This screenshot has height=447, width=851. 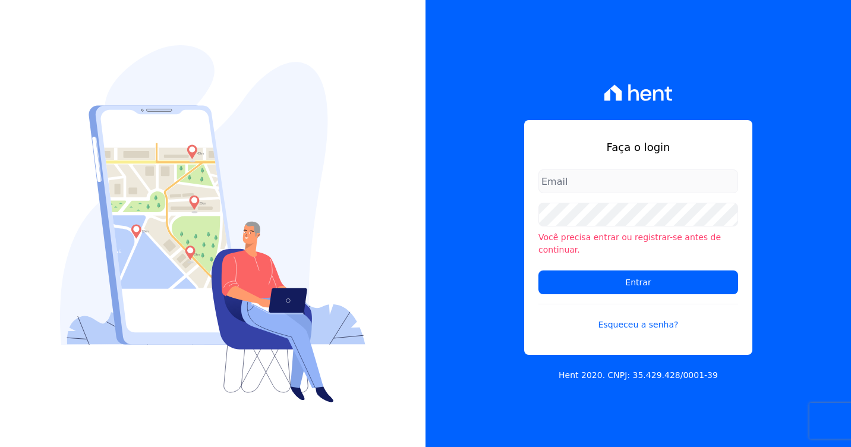 I want to click on a: Esqueceu a senha?, so click(x=638, y=317).